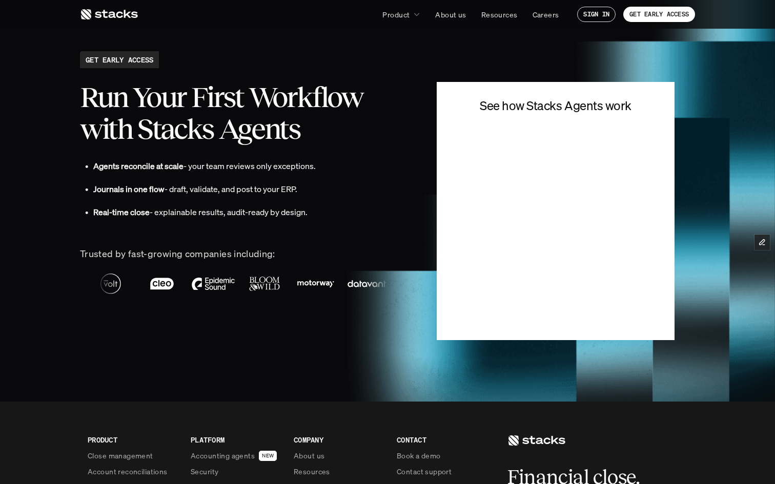 This screenshot has height=484, width=775. What do you see at coordinates (205, 472) in the screenshot?
I see `p: Security` at bounding box center [205, 472].